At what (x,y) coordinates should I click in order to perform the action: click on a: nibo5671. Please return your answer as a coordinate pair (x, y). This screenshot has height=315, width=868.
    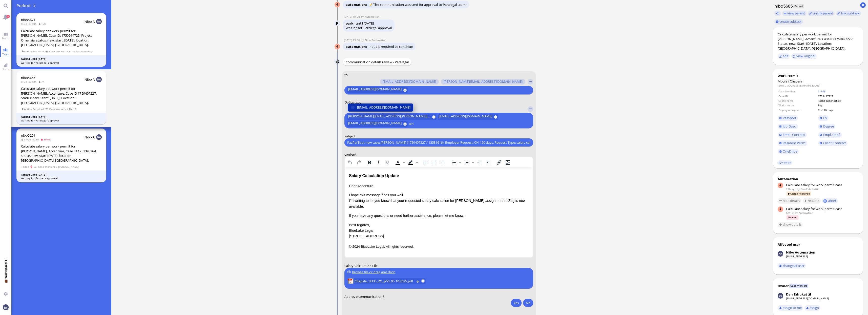
    Looking at the image, I should click on (28, 20).